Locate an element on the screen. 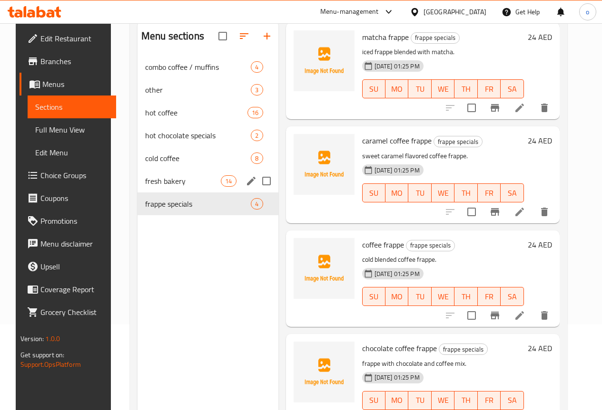 This screenshot has width=602, height=410. div: hot chocolate specials2 is located at coordinates (208, 136).